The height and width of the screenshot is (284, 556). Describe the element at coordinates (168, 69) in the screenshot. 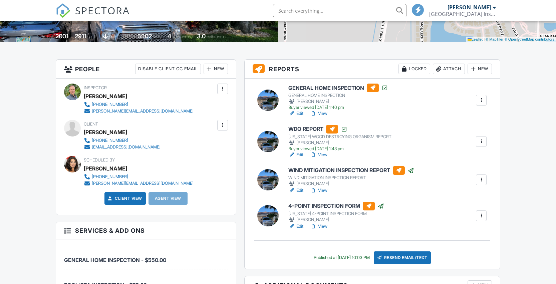

I see `div: Disable Client CC Email` at that location.